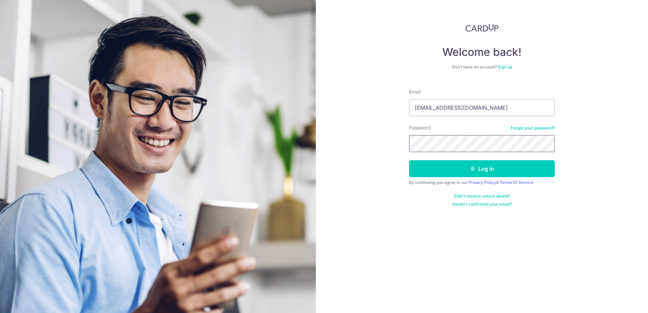 This screenshot has width=648, height=313. I want to click on a: Haven't confirmed your email?, so click(482, 204).